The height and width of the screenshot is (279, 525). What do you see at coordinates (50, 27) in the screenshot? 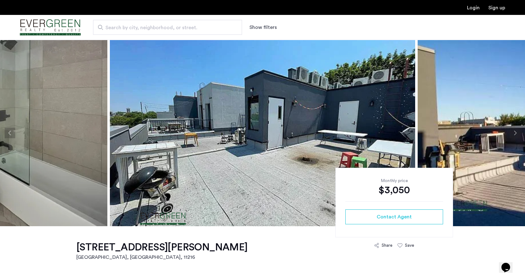
I see `img: logo` at bounding box center [50, 27].